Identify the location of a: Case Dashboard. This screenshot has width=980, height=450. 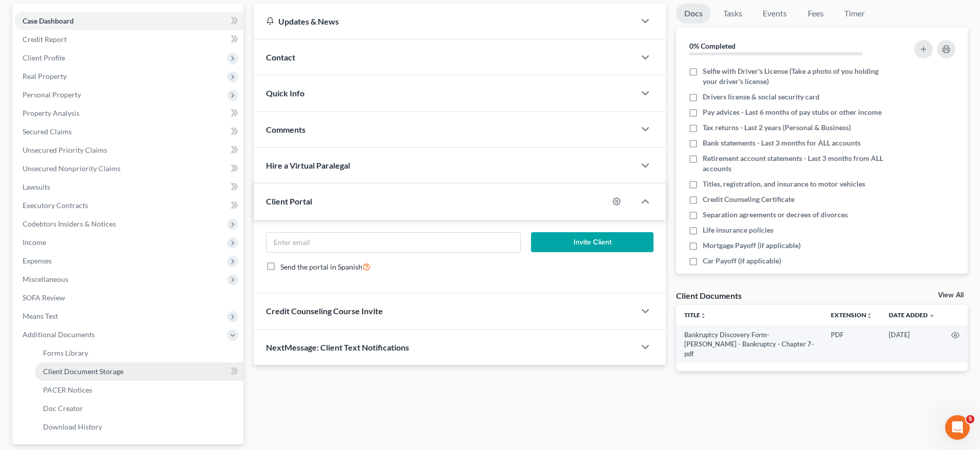
(128, 21).